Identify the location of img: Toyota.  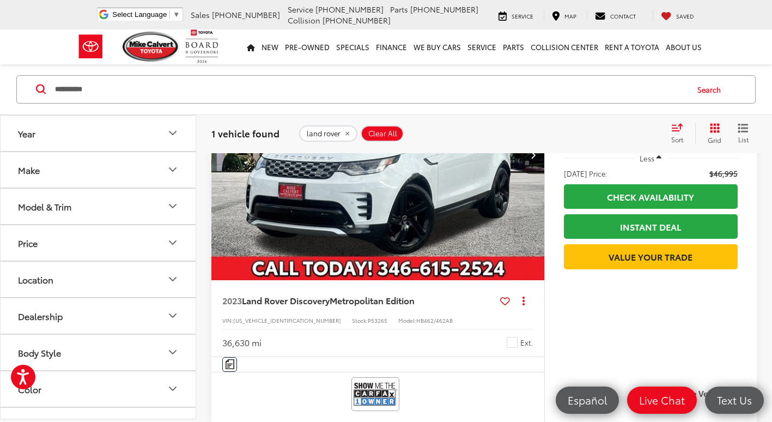
(90, 46).